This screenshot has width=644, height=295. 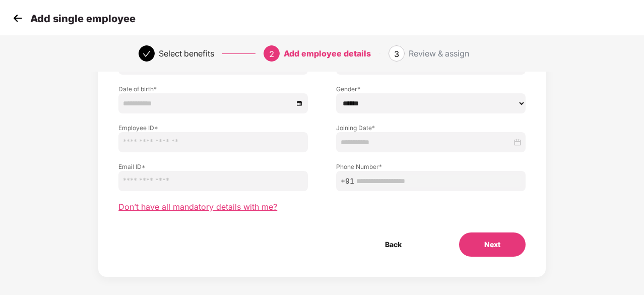 I want to click on label: Gender, so click(x=431, y=89).